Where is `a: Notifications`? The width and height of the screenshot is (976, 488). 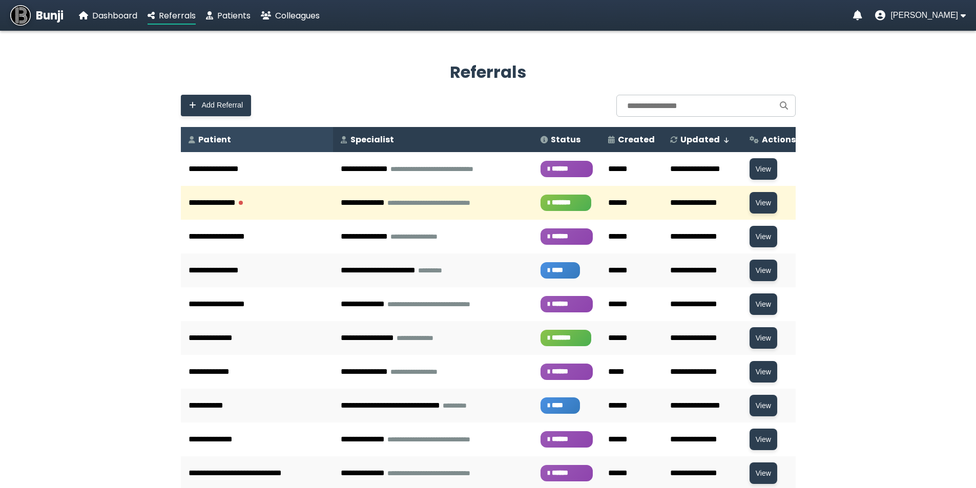 a: Notifications is located at coordinates (858, 15).